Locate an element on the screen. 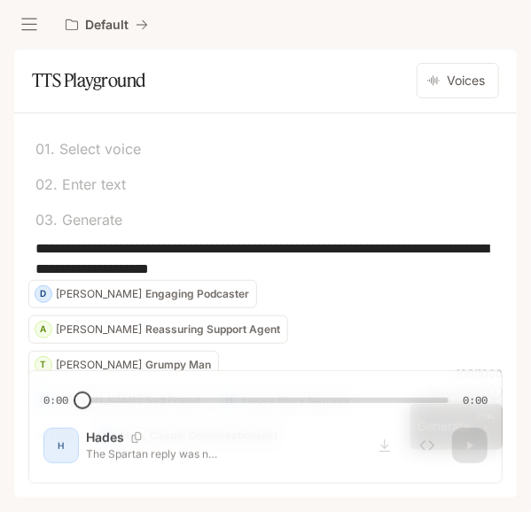  p: Select voice is located at coordinates (97, 149).